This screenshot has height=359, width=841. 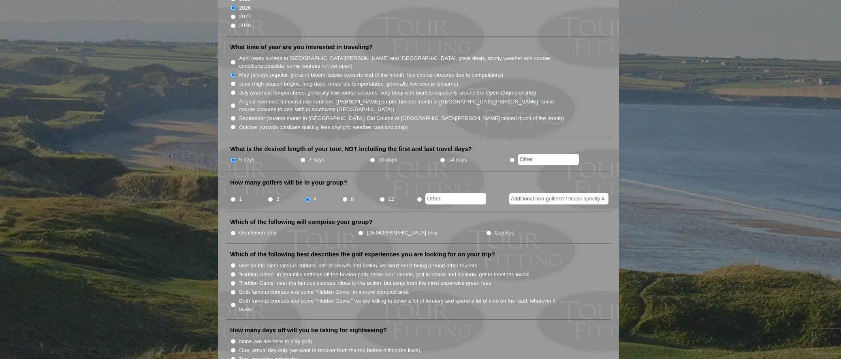 What do you see at coordinates (559, 199) in the screenshot?
I see `input: Additional non-golfers? Please specify #` at bounding box center [559, 199].